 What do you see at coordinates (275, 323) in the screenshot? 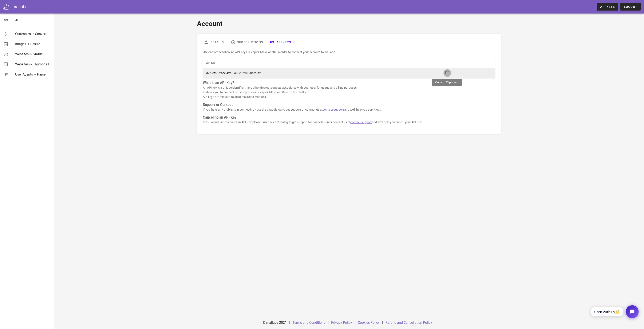
I see `div: © mallabe 2021` at bounding box center [275, 323].